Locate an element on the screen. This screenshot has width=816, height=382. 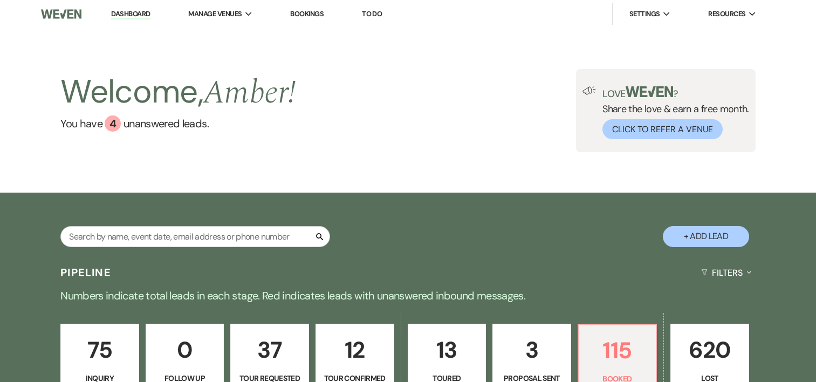
span: Resources is located at coordinates (726, 14).